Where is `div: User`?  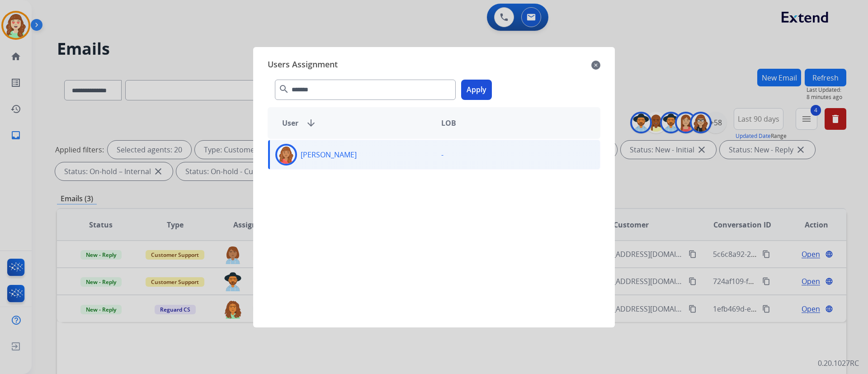
div: User is located at coordinates (354, 123).